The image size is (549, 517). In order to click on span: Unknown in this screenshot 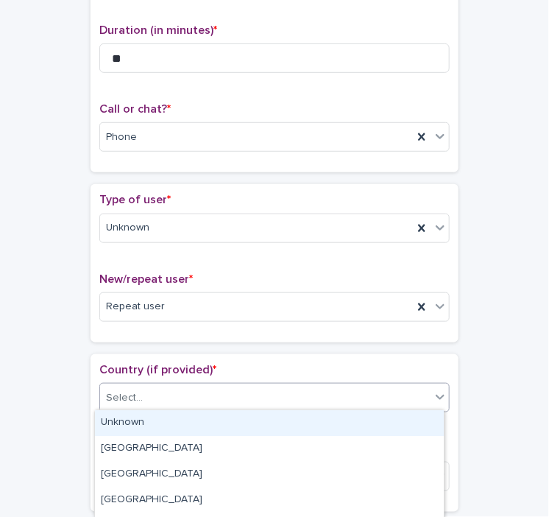, I will do `click(127, 228)`.